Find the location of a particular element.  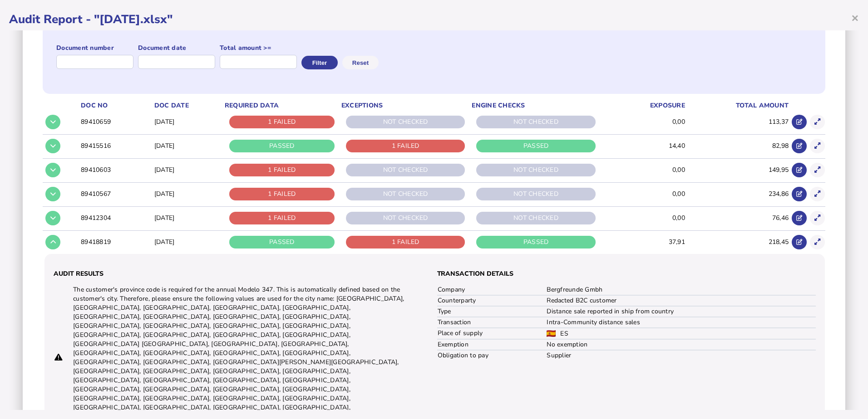

td: 89410603 is located at coordinates (115, 170).